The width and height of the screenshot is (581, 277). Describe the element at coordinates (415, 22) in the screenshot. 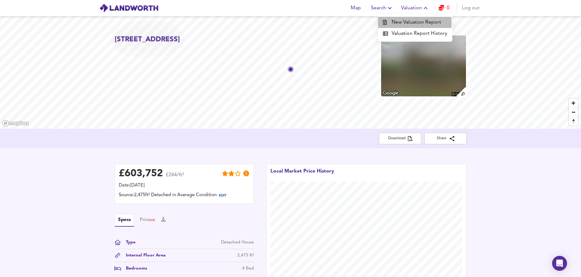

I see `li: New Valuation Report` at that location.